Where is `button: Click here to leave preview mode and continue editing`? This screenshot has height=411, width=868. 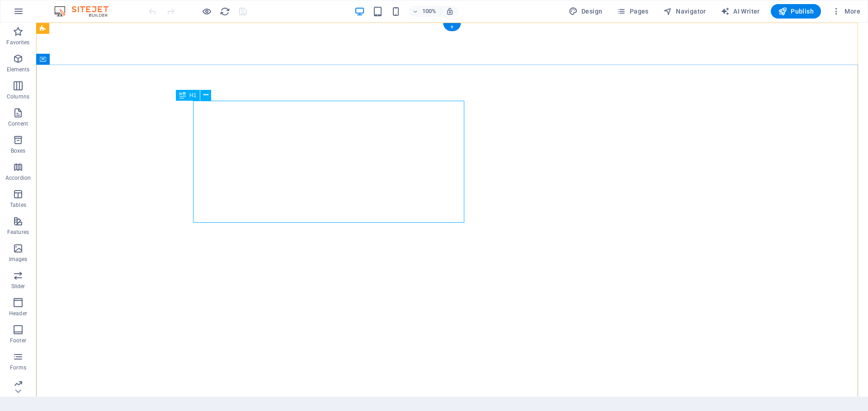 button: Click here to leave preview mode and continue editing is located at coordinates (206, 11).